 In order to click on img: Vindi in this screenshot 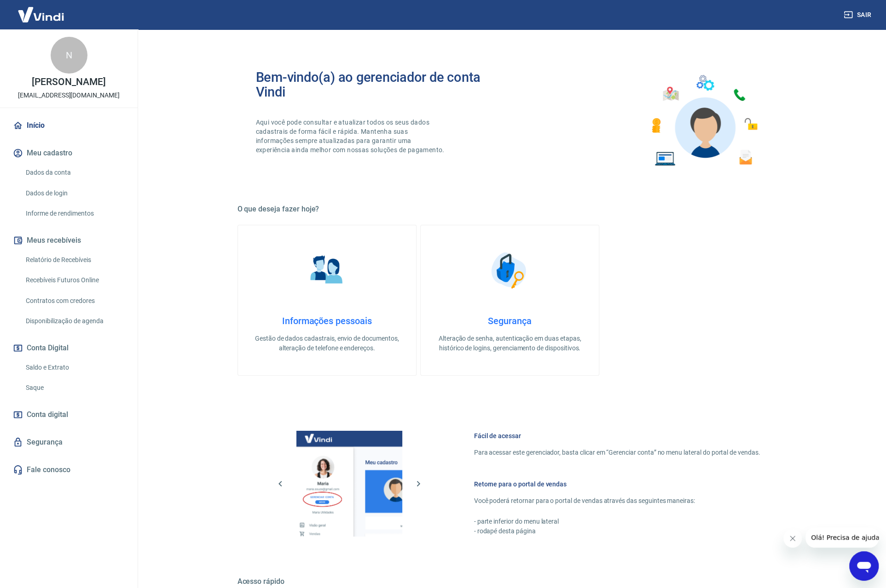, I will do `click(41, 14)`.